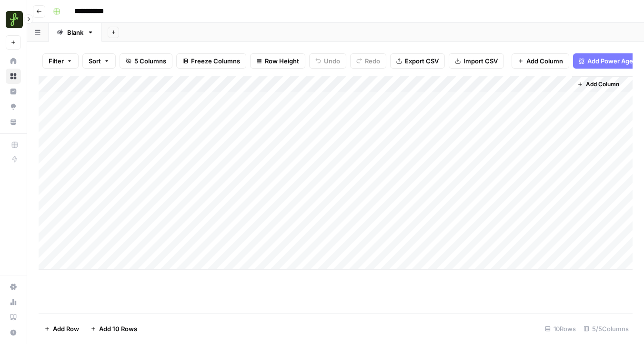 This screenshot has width=644, height=344. Describe the element at coordinates (75, 32) in the screenshot. I see `div: Blank` at that location.